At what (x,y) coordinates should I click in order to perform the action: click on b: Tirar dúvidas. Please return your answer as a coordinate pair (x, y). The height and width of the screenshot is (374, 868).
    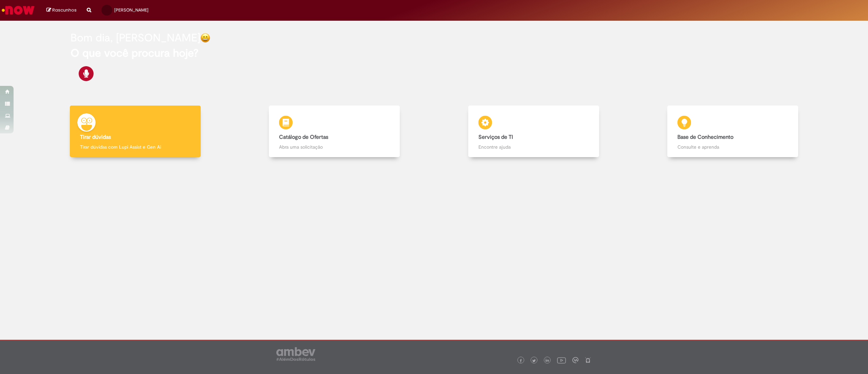
    Looking at the image, I should click on (95, 137).